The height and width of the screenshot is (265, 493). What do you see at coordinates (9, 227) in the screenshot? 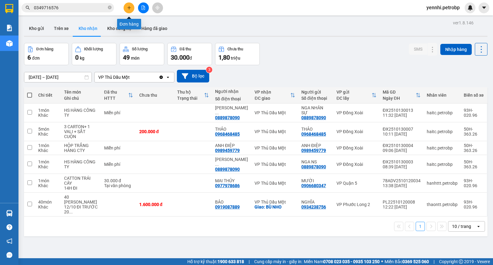
I see `span: question-circle` at bounding box center [9, 227].